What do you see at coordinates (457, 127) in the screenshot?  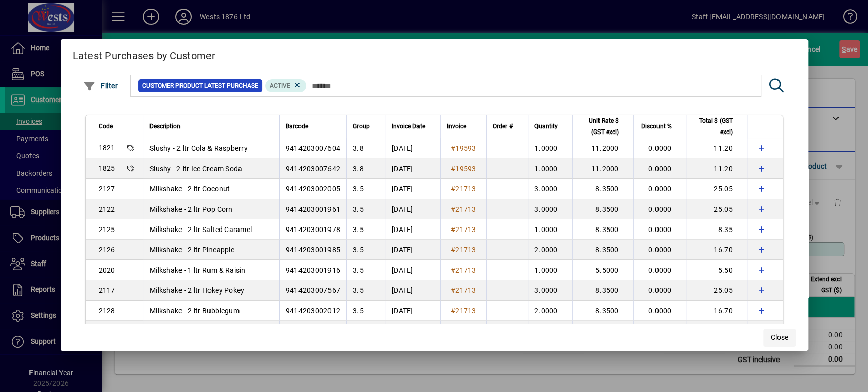 I see `span: Invoice` at bounding box center [457, 127].